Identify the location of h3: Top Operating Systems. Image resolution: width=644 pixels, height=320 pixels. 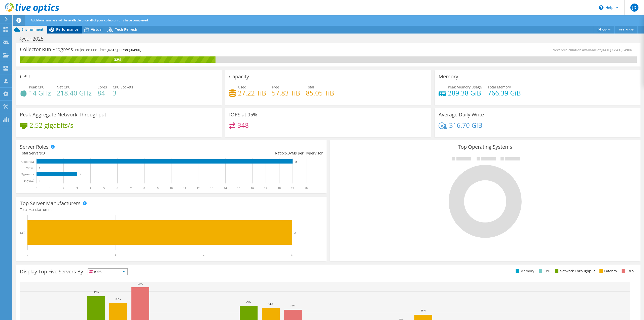
(485, 147).